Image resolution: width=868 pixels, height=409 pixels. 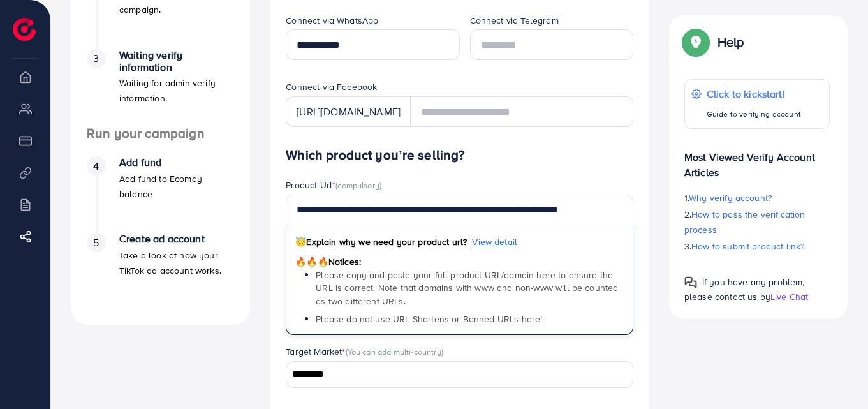 What do you see at coordinates (758, 222) in the screenshot?
I see `p: 2.` at bounding box center [758, 222].